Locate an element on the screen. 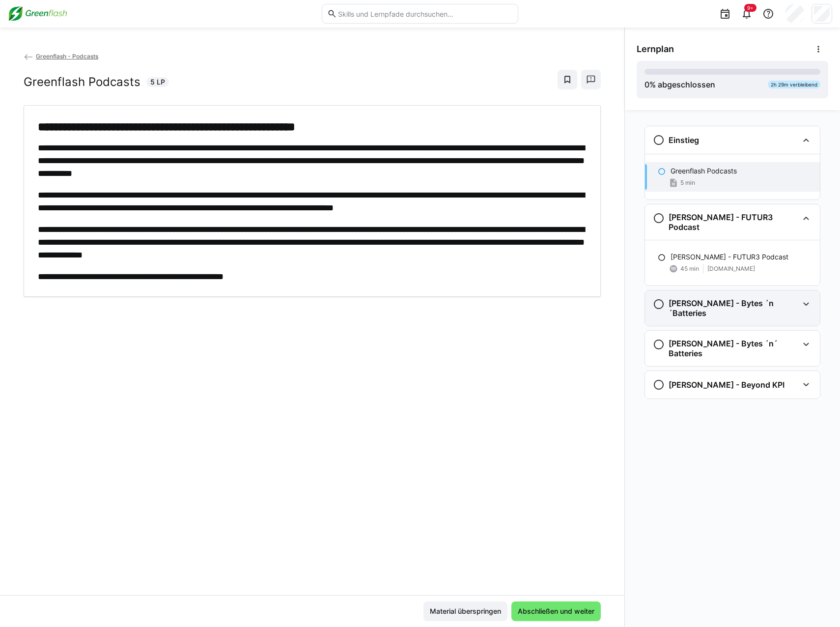 The image size is (840, 627). div: 2h 29m verbleibend is located at coordinates (793, 84).